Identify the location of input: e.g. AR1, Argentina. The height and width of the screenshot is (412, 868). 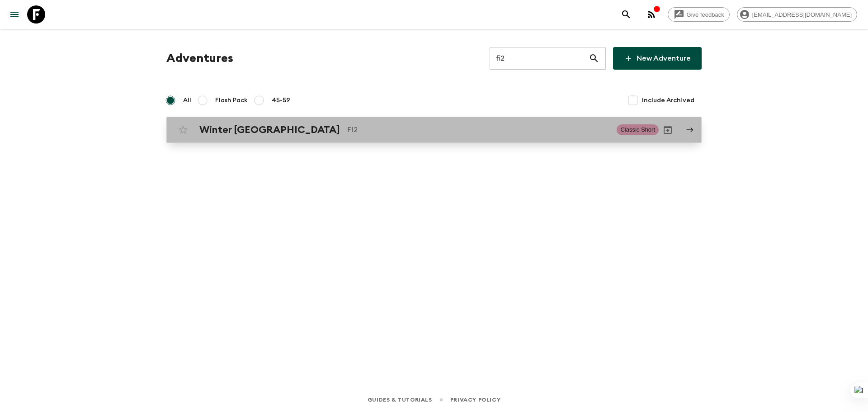
(539, 58).